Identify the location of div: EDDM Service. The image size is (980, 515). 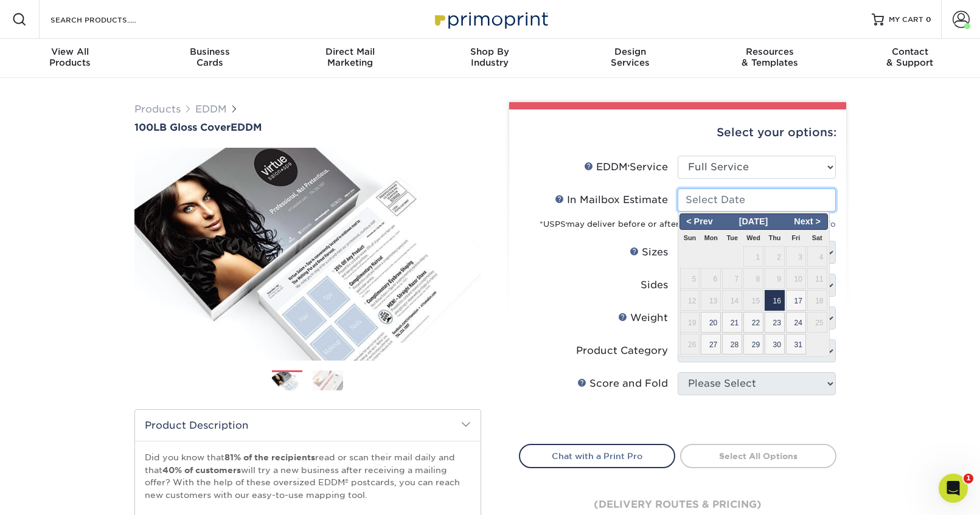
(626, 167).